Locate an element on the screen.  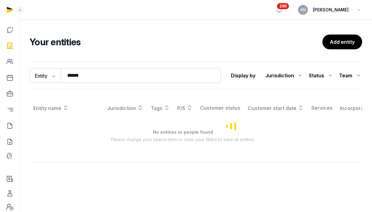
span: AN is located at coordinates (303, 10).